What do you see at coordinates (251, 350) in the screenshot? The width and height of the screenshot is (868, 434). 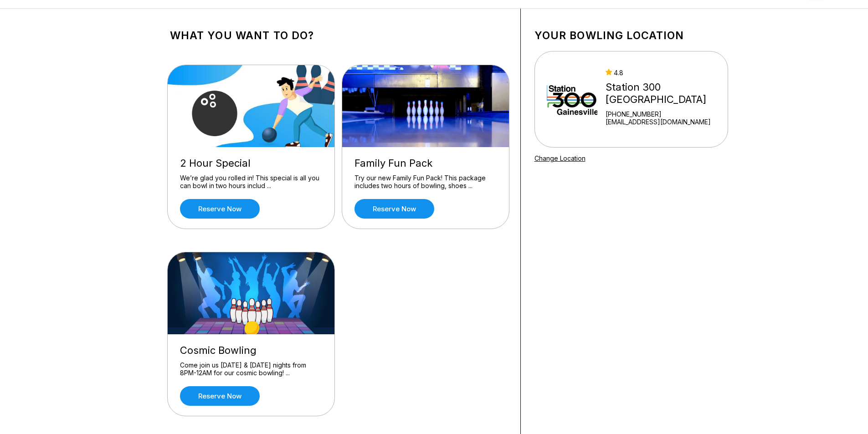 I see `div: Cosmic Bowling` at bounding box center [251, 350].